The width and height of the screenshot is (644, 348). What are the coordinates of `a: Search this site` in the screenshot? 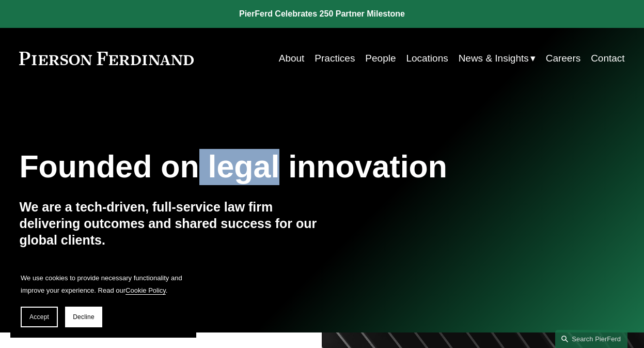 It's located at (591, 338).